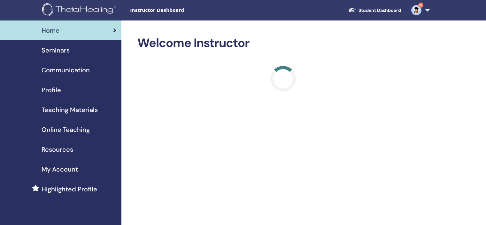  What do you see at coordinates (375, 10) in the screenshot?
I see `a: Student Dashboard` at bounding box center [375, 10].